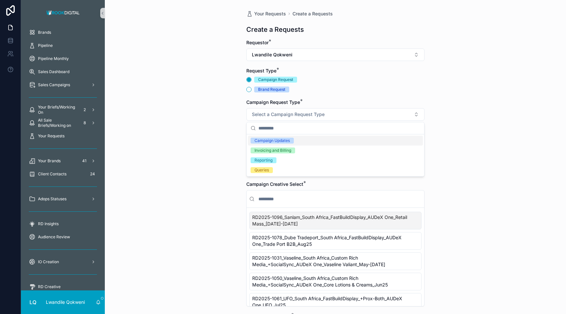  I want to click on span: IO Creation, so click(48, 262).